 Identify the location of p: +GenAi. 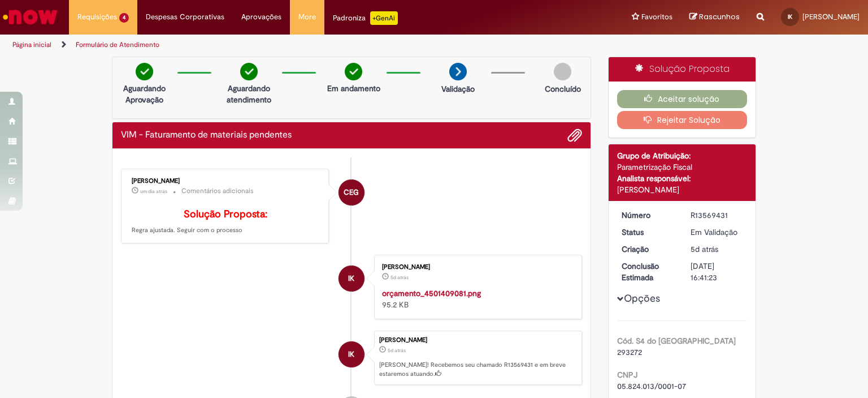
(384, 18).